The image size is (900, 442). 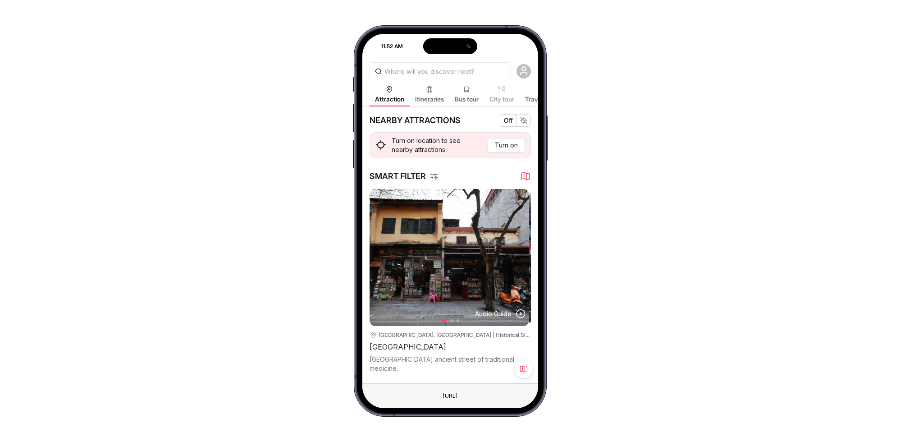 What do you see at coordinates (452, 321) in the screenshot?
I see `button: 2` at bounding box center [452, 321].